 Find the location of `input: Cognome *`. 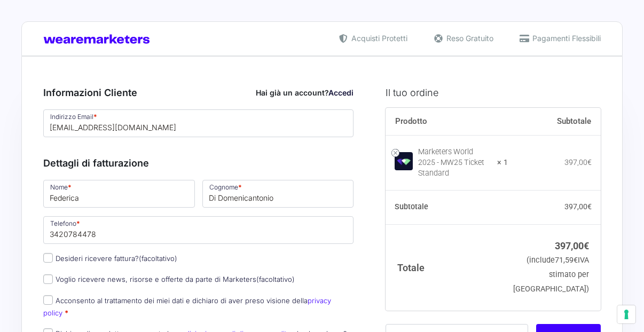

input: Cognome * is located at coordinates (278, 194).